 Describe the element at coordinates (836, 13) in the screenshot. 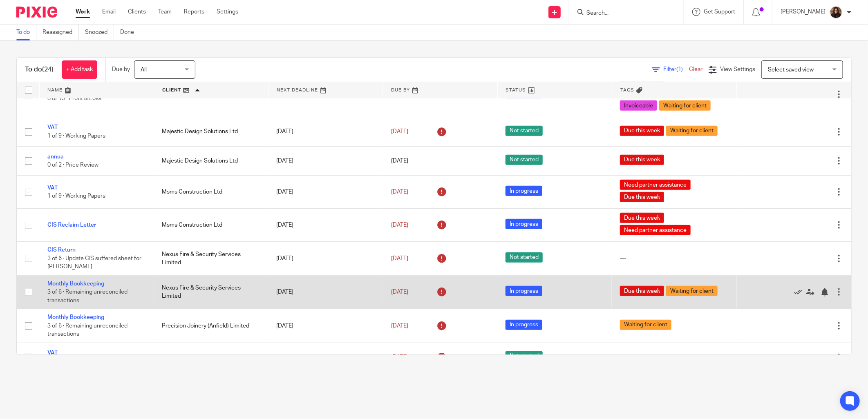

I see `img: Headshot.jpg` at that location.